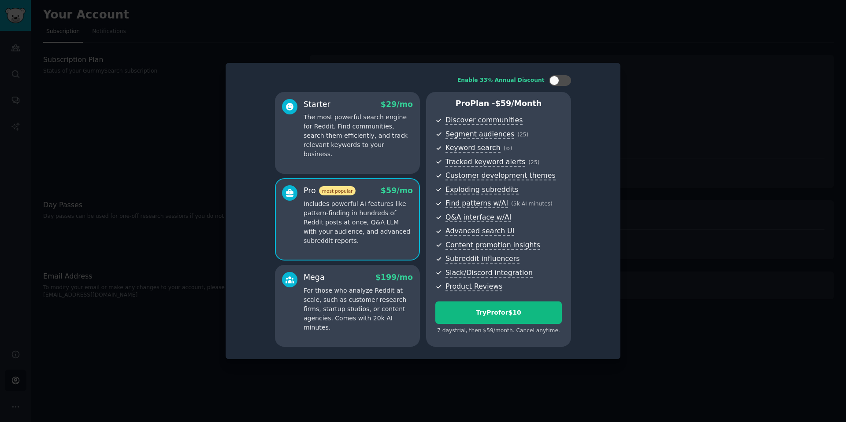 Image resolution: width=846 pixels, height=422 pixels. What do you see at coordinates (478, 218) in the screenshot?
I see `span: Q&A interface w/AI` at bounding box center [478, 218].